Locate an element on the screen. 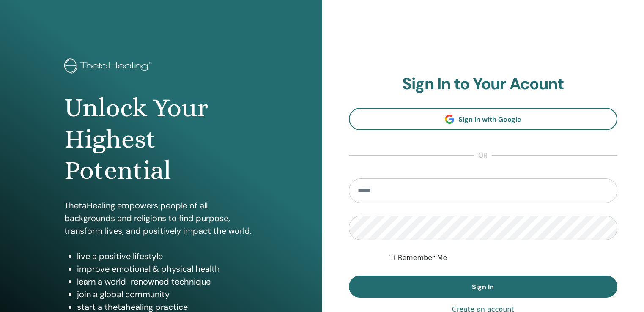 This screenshot has height=312, width=644. p: ThetaHealing empowers people of all backgrounds and religions to find purpose, transform lives, a... is located at coordinates (161, 218).